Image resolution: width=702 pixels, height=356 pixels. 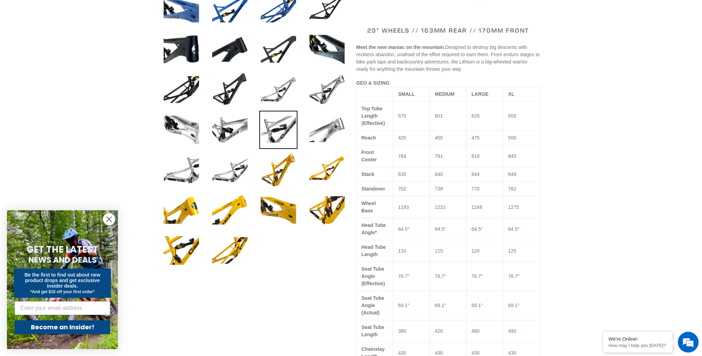 What do you see at coordinates (109, 219) in the screenshot?
I see `button: Close dialog` at bounding box center [109, 219].